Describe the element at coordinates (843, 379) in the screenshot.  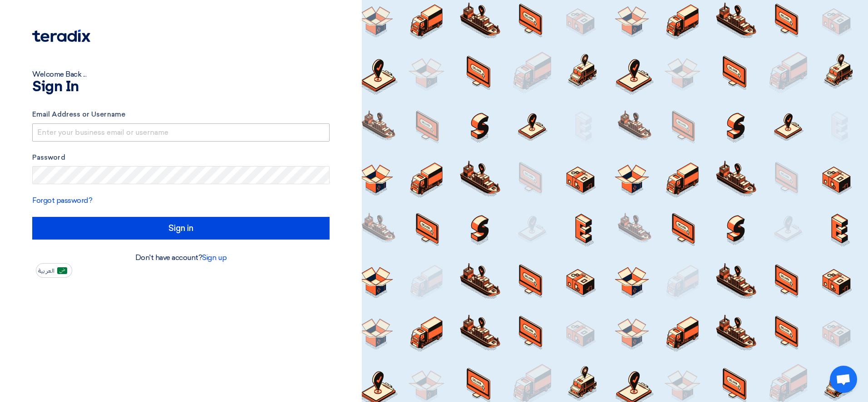
I see `a: Open chat` at that location.